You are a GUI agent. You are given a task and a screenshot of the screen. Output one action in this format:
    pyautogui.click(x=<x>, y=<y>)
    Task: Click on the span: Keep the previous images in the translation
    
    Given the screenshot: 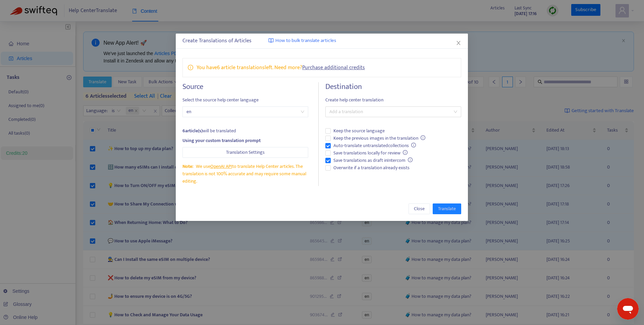 What is the action you would take?
    pyautogui.click(x=379, y=138)
    